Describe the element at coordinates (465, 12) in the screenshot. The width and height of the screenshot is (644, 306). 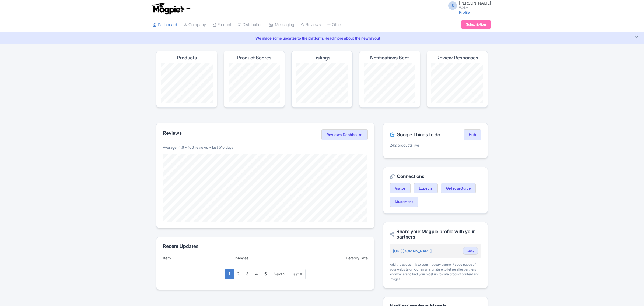
I see `a: Profile` at that location.